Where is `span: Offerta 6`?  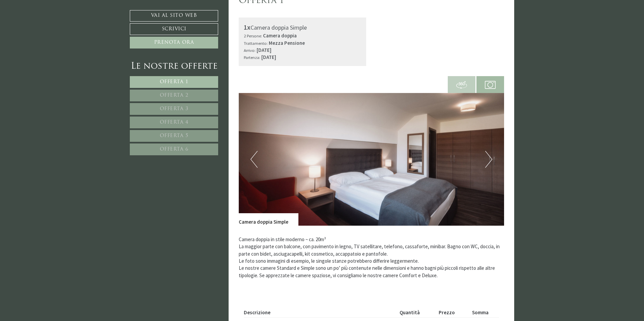 span: Offerta 6 is located at coordinates (174, 150).